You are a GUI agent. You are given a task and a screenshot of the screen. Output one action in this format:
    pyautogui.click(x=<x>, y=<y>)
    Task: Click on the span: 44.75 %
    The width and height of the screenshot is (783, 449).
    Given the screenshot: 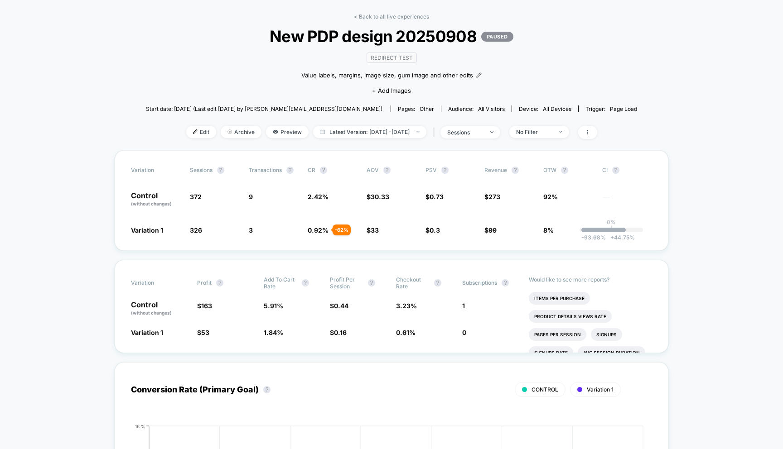 What is the action you would take?
    pyautogui.click(x=620, y=237)
    